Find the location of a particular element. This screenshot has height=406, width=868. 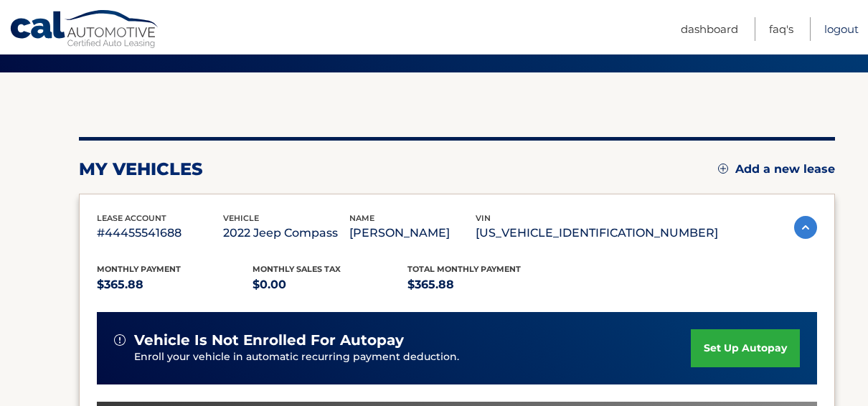

img: add.svg is located at coordinates (723, 169).